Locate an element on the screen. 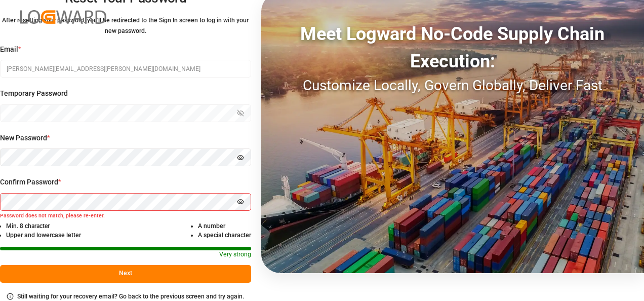 The image size is (644, 301). small: A special character is located at coordinates (224, 235).